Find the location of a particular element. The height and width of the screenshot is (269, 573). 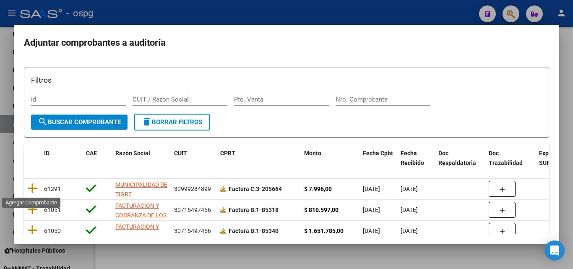

span: Factura C: is located at coordinates (242, 189).